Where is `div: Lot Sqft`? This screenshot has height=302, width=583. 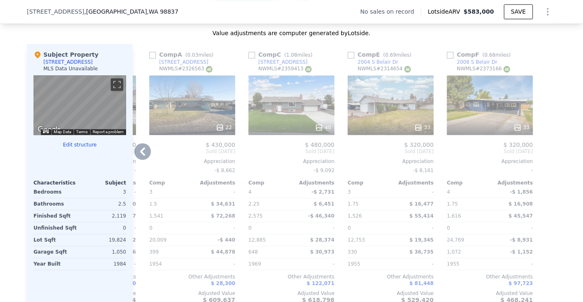 div: Lot Sqft is located at coordinates (56, 240).